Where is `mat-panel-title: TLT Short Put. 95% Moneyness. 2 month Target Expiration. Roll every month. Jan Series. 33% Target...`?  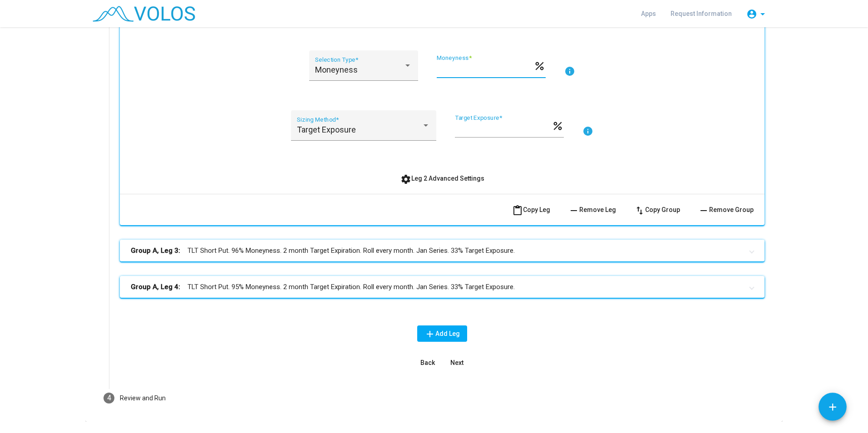
mat-panel-title: TLT Short Put. 95% Moneyness. 2 month Target Expiration. Roll every month. Jan Series. 33% Target... is located at coordinates (437, 287).